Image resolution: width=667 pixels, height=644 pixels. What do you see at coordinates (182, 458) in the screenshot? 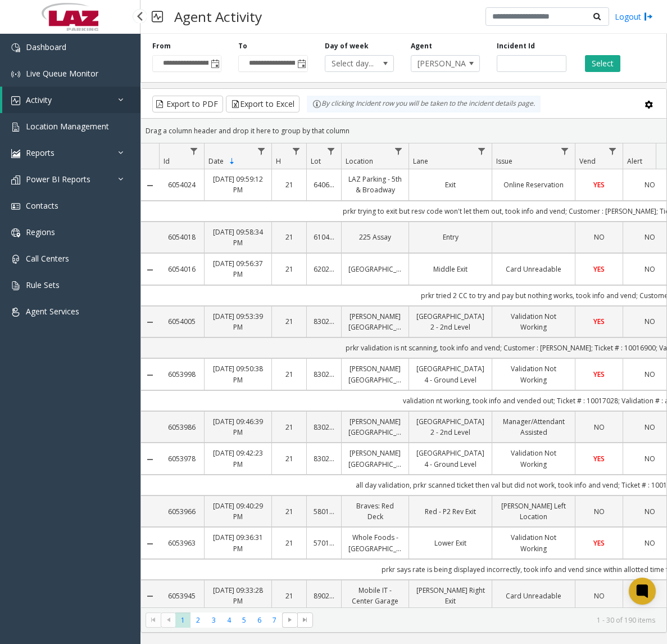
I see `a: 6053978` at bounding box center [182, 458].